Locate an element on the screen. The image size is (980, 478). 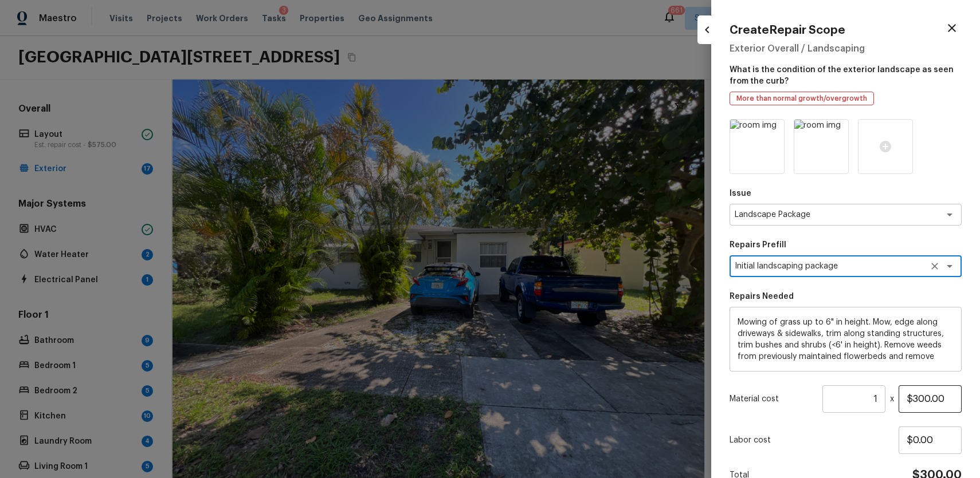
p: Issue is located at coordinates (845, 194).